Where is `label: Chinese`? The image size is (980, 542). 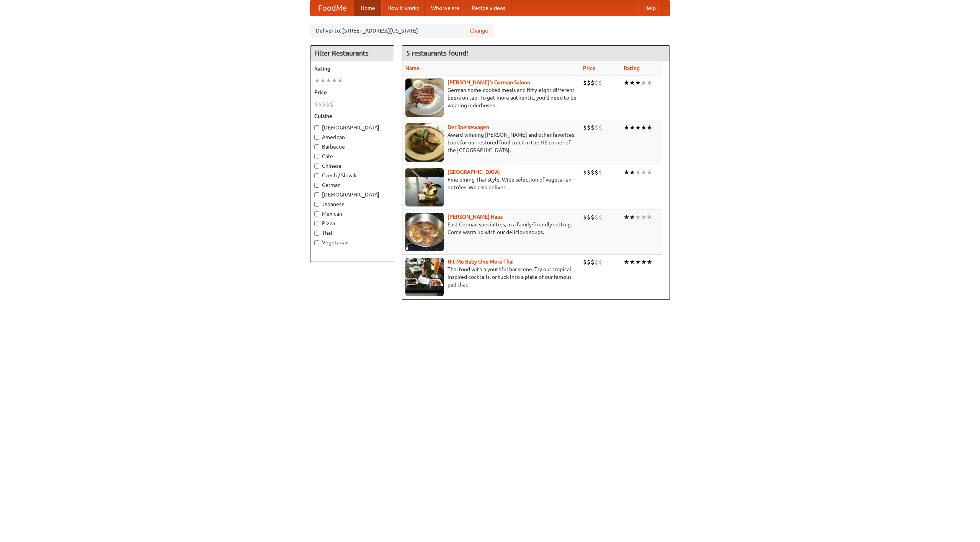
label: Chinese is located at coordinates (352, 166).